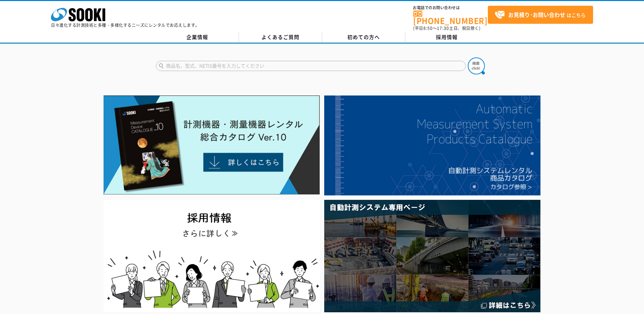 Image resolution: width=644 pixels, height=314 pixels. I want to click on input: 商品名、型式、NETIS番号を入力してください, so click(311, 66).